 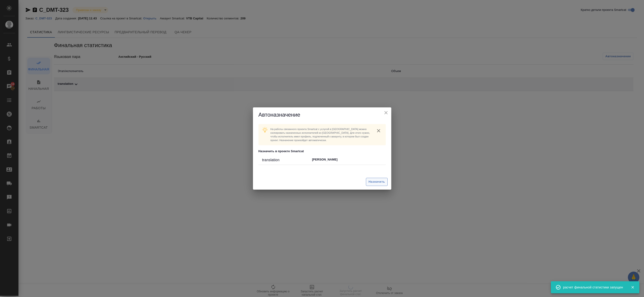 I want to click on p: Назначить в проекте Smartcat, so click(x=322, y=151).